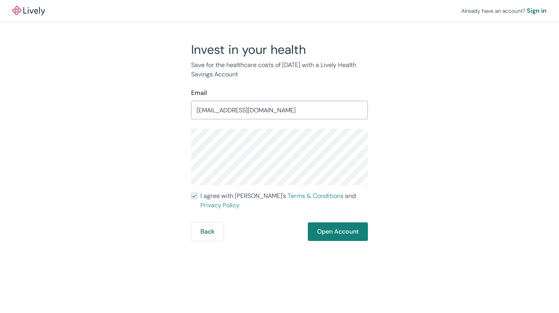 The image size is (559, 313). Describe the element at coordinates (29, 11) in the screenshot. I see `a: LivelyLively` at that location.